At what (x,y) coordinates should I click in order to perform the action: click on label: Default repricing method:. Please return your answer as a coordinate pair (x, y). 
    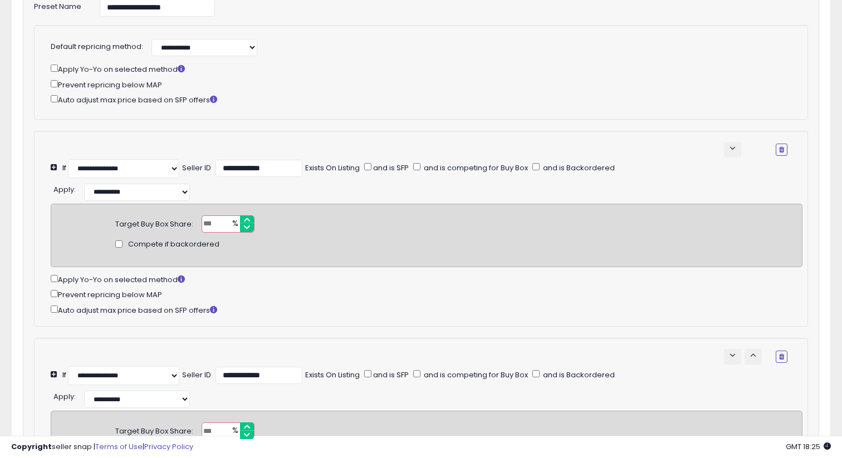
    Looking at the image, I should click on (97, 47).